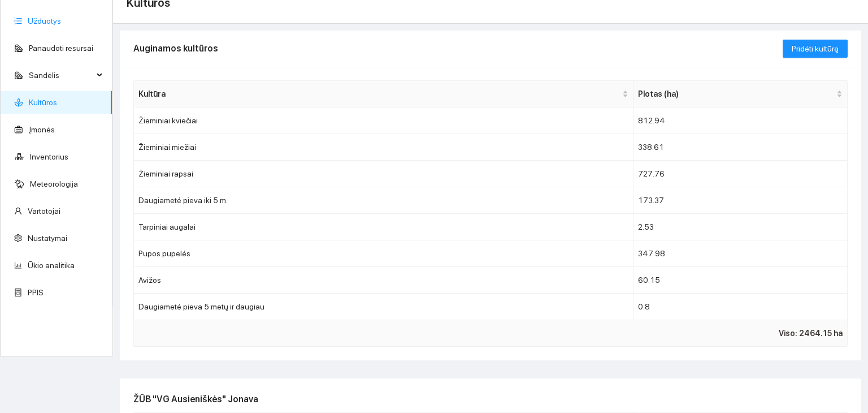  Describe the element at coordinates (384, 174) in the screenshot. I see `td: Žieminiai rapsai` at that location.